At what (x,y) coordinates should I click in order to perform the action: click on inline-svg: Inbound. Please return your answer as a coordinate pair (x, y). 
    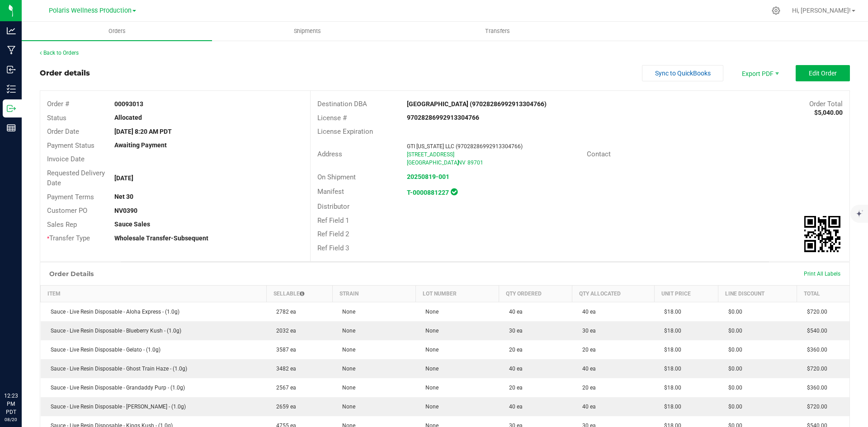
    Looking at the image, I should click on (12, 70).